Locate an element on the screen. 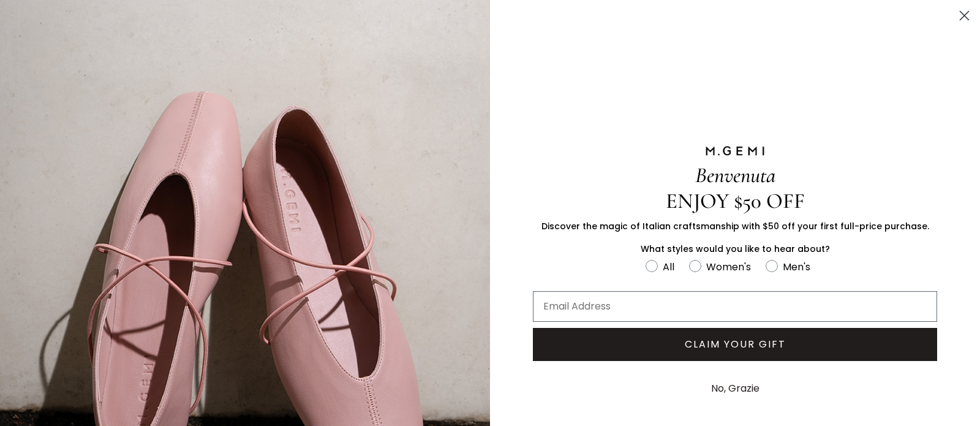 Image resolution: width=980 pixels, height=426 pixels. span: Benvenuta is located at coordinates (735, 176).